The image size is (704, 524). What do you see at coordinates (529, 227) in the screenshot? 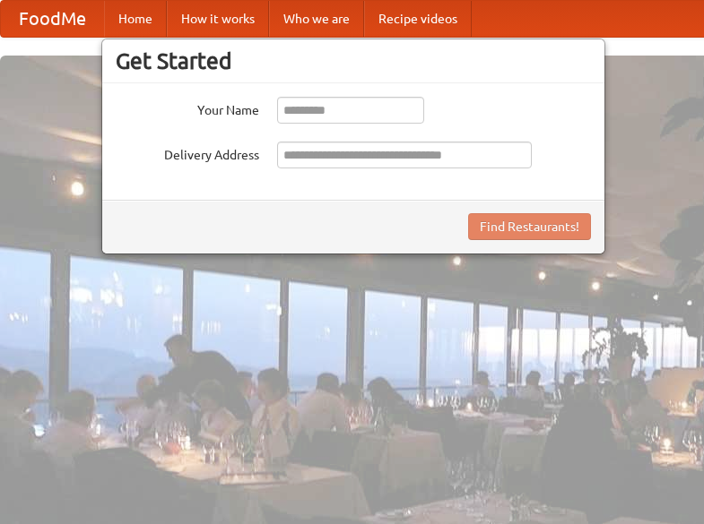
I see `button: Find Restaurants!` at bounding box center [529, 227].